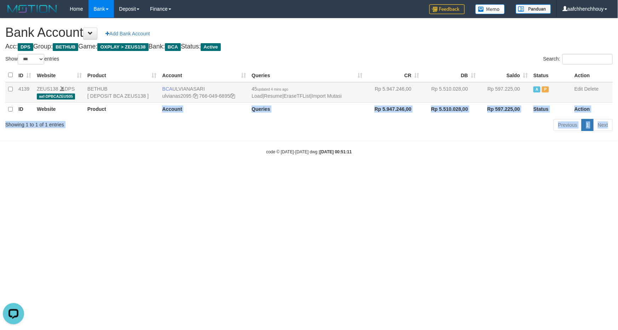 This screenshot has width=618, height=330. Describe the element at coordinates (326, 96) in the screenshot. I see `a: Import Mutasi` at that location.